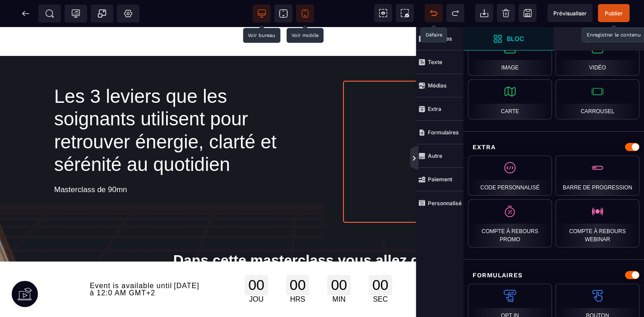 The width and height of the screenshot is (644, 317). What do you see at coordinates (339, 272) in the screenshot?
I see `div: MIN` at bounding box center [339, 272].